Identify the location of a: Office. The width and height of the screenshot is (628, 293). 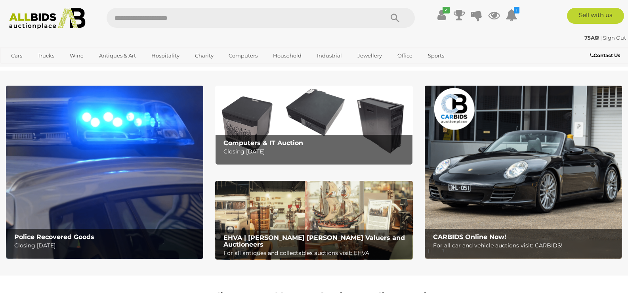
(405, 56).